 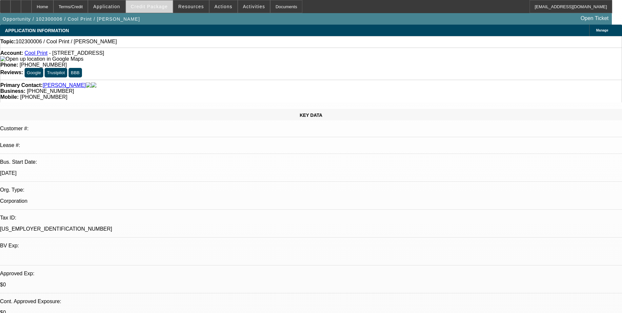 What do you see at coordinates (149, 7) in the screenshot?
I see `button: Credit Package` at bounding box center [149, 7].